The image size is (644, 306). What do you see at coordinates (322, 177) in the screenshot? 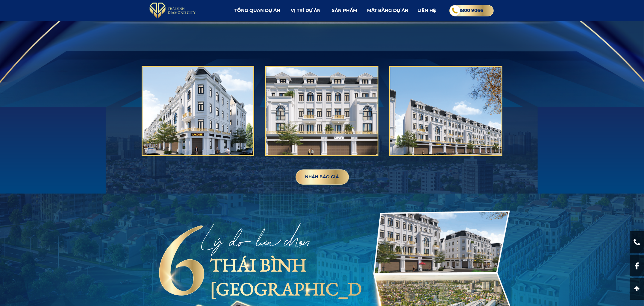
I see `span: NHẬN BÁO GIÁ` at bounding box center [322, 177].